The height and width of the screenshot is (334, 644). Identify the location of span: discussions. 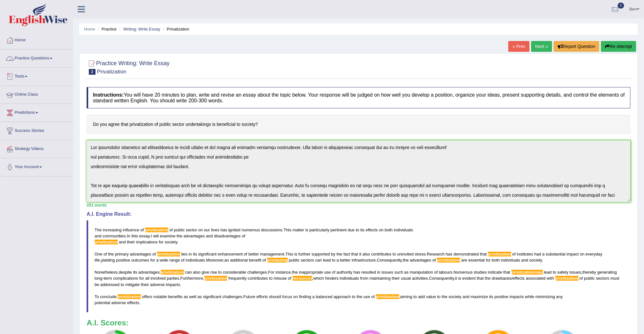
(271, 229).